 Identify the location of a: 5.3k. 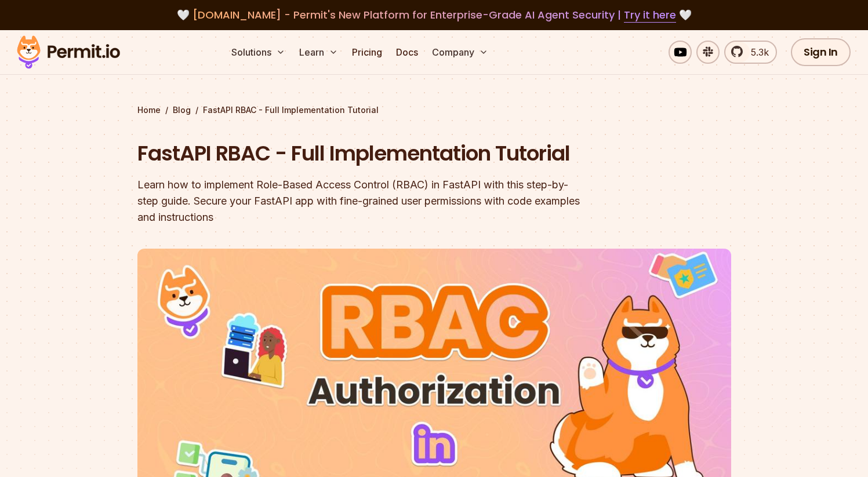
(750, 52).